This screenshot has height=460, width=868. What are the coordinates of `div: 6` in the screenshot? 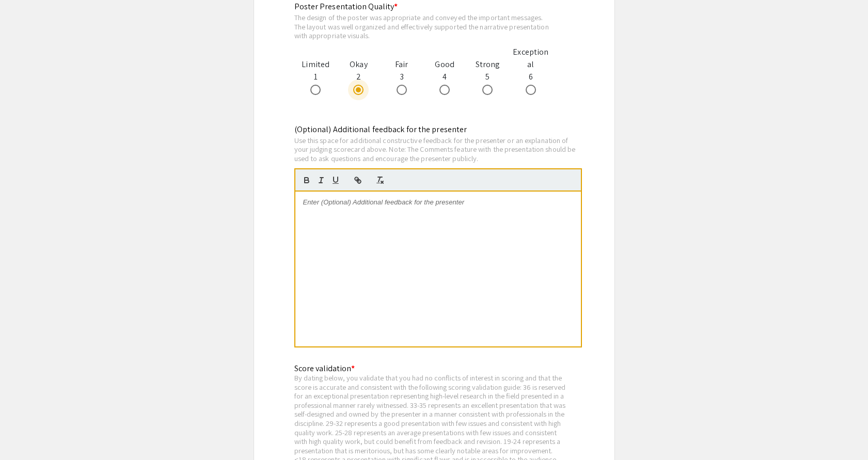 It's located at (530, 71).